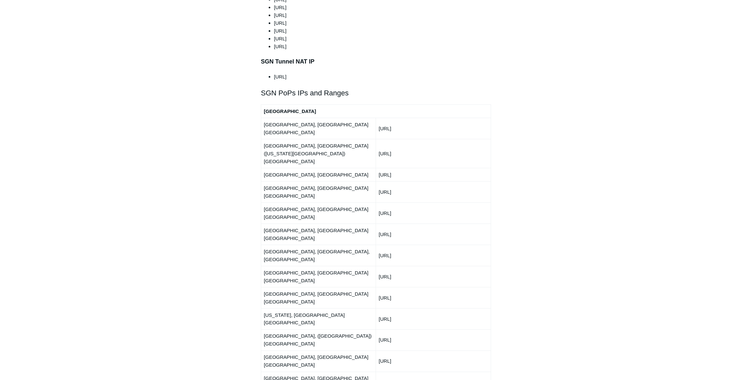 Image resolution: width=752 pixels, height=380 pixels. What do you see at coordinates (376, 93) in the screenshot?
I see `h2: SGN PoPs IPs and Ranges` at bounding box center [376, 93].